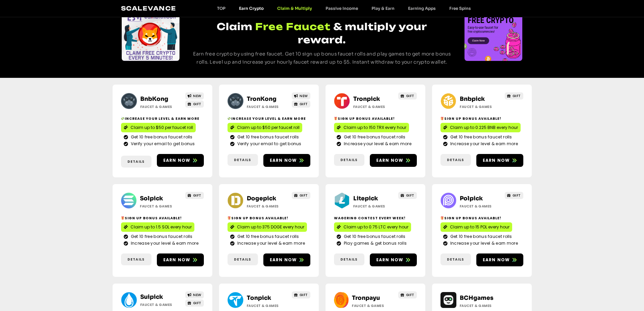 The width and height of the screenshot is (644, 311). Describe the element at coordinates (161, 227) in the screenshot. I see `span: Claim up to 1.5 SOL every hour` at that location.